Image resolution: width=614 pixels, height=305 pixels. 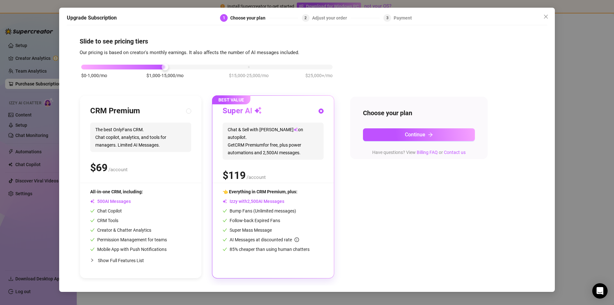 I want to click on span: Creator & Chatter Analytics, so click(x=121, y=230).